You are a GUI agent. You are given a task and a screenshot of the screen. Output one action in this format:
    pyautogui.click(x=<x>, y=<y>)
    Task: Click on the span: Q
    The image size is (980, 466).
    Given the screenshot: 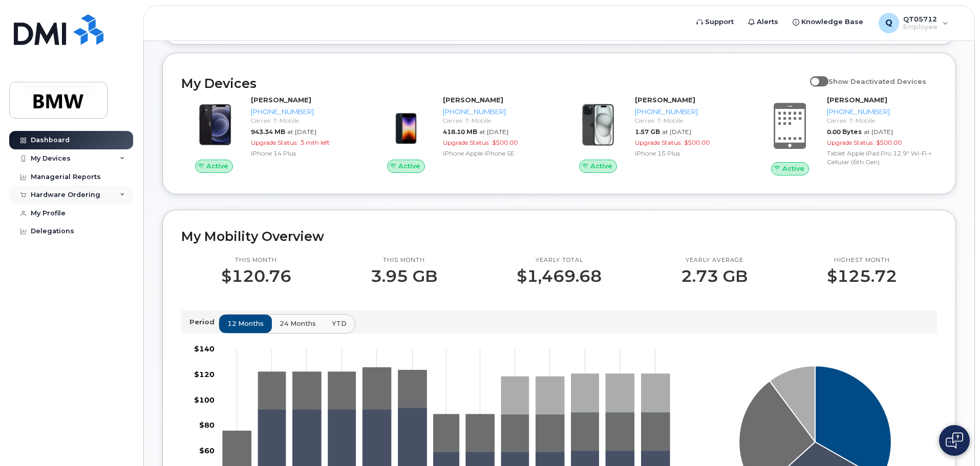 What is the action you would take?
    pyautogui.click(x=889, y=23)
    